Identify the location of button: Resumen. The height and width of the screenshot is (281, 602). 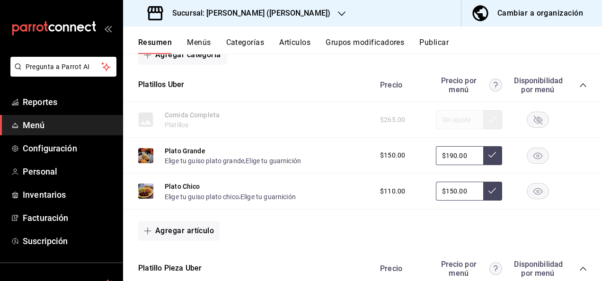
(155, 46).